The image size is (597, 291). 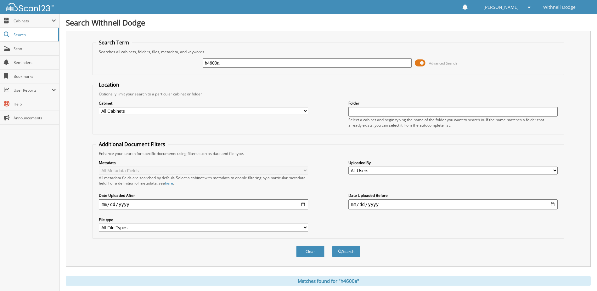 I want to click on div: Enhance your search for specific documents using filters such as date and file type., so click(x=328, y=153).